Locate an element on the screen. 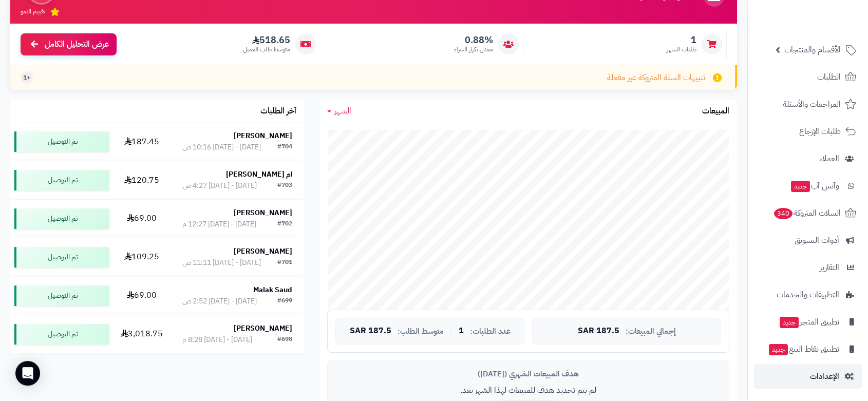  a: تطبيق المتجرجديد is located at coordinates (808, 322).